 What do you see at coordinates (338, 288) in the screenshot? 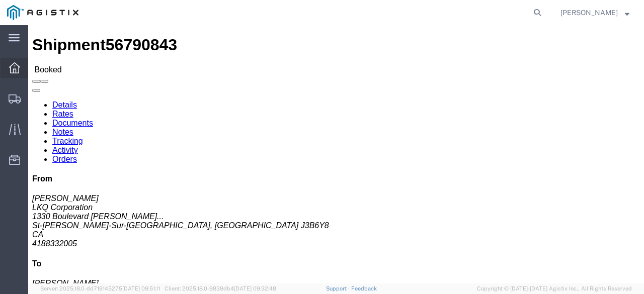
I see `a: Support` at bounding box center [338, 288].